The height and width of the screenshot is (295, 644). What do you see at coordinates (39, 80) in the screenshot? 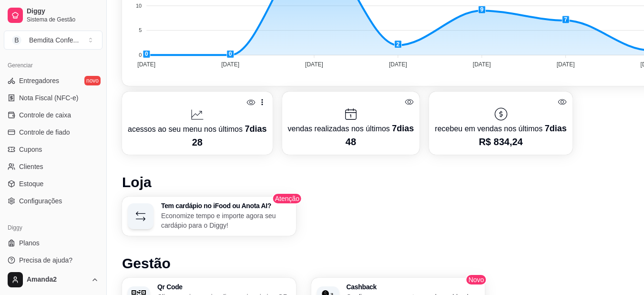
I see `span: Entregadores` at bounding box center [39, 80].